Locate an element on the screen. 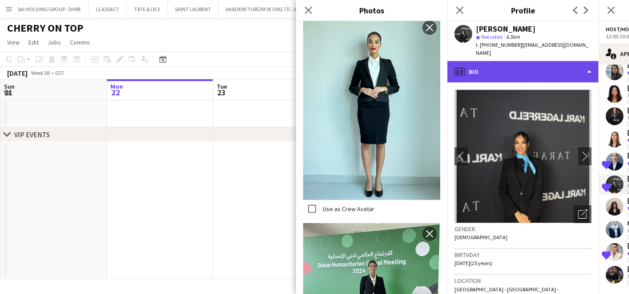  span: Comms is located at coordinates (80, 42).